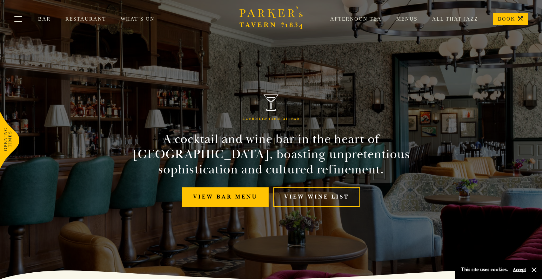 This screenshot has height=279, width=542. I want to click on button: Close and accept, so click(534, 270).